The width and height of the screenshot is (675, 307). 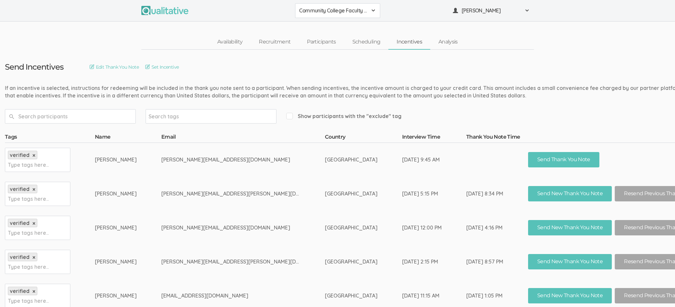 I want to click on a: Recruitment, so click(x=274, y=42).